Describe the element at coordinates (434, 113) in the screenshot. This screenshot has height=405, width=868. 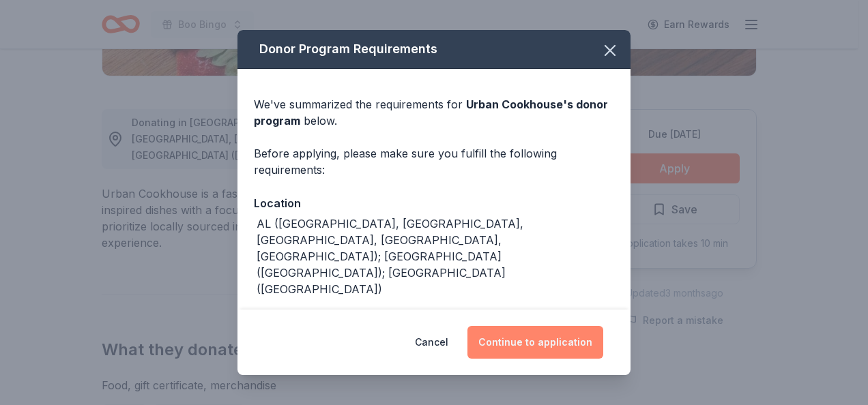
I see `div: We've summarized the requirements for below.` at that location.